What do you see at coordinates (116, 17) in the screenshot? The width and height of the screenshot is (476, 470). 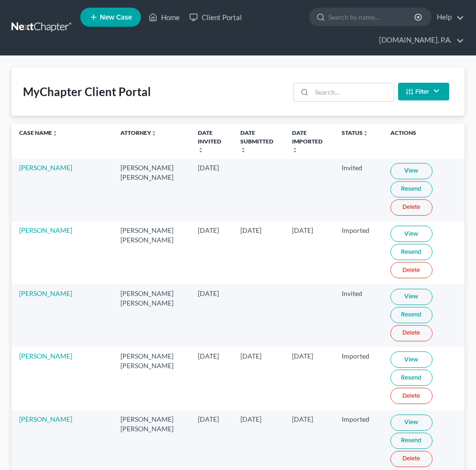 I see `span: New Case` at bounding box center [116, 17].